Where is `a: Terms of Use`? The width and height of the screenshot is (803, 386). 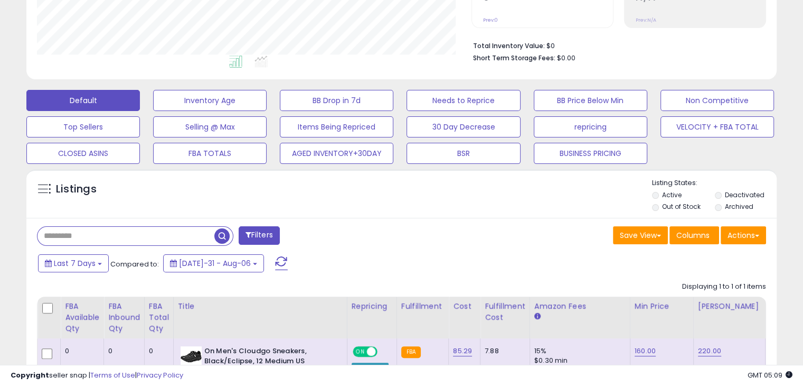 a: Terms of Use is located at coordinates (113, 375).